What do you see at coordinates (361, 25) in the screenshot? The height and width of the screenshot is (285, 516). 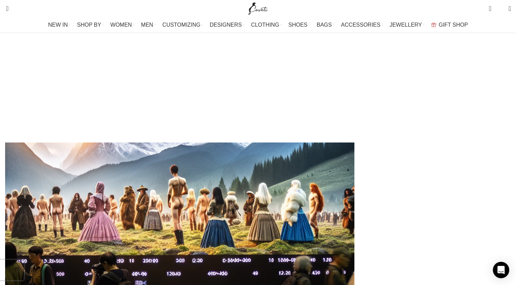 I see `span: ACCESSORIES` at bounding box center [361, 25].